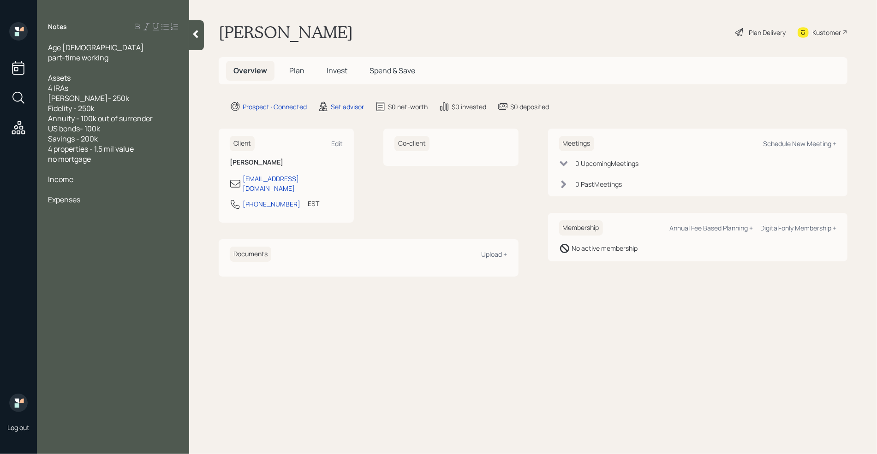 The width and height of the screenshot is (877, 454). I want to click on div: Annual Fee Based Planning +, so click(711, 228).